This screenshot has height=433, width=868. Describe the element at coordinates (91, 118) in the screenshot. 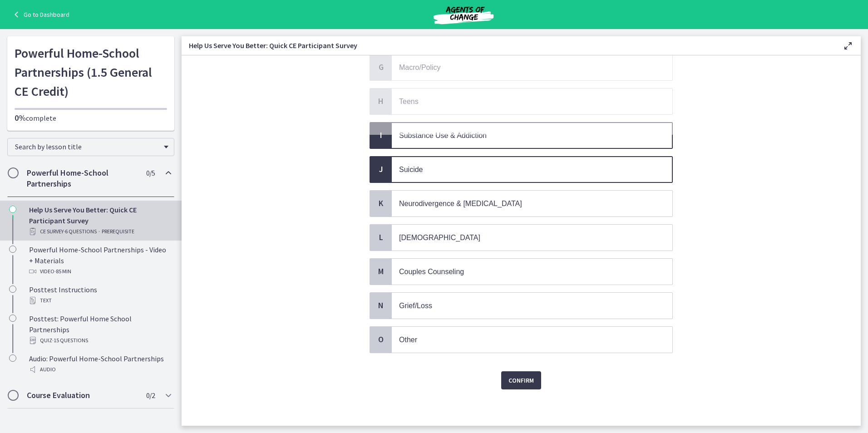

I see `p: complete` at that location.